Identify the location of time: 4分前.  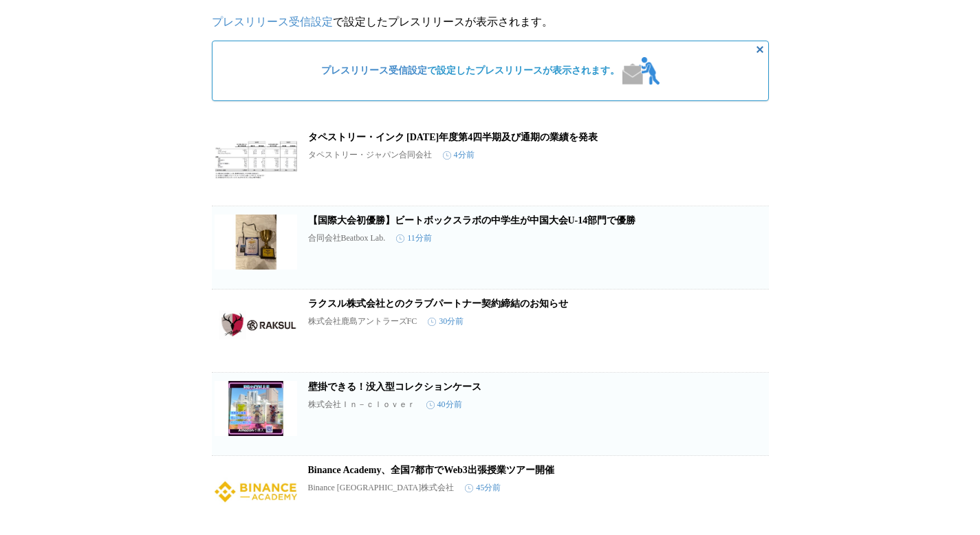
(459, 155).